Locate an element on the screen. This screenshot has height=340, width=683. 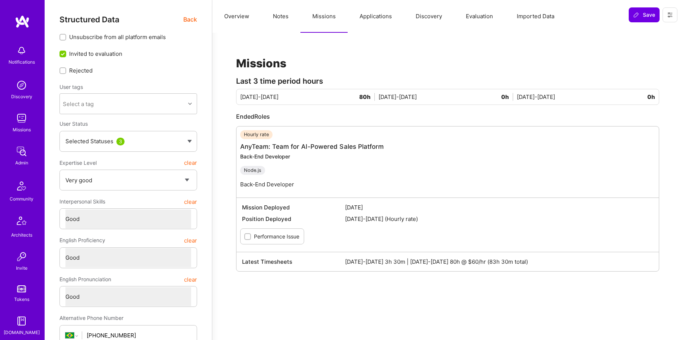
div: Community is located at coordinates (22, 198).